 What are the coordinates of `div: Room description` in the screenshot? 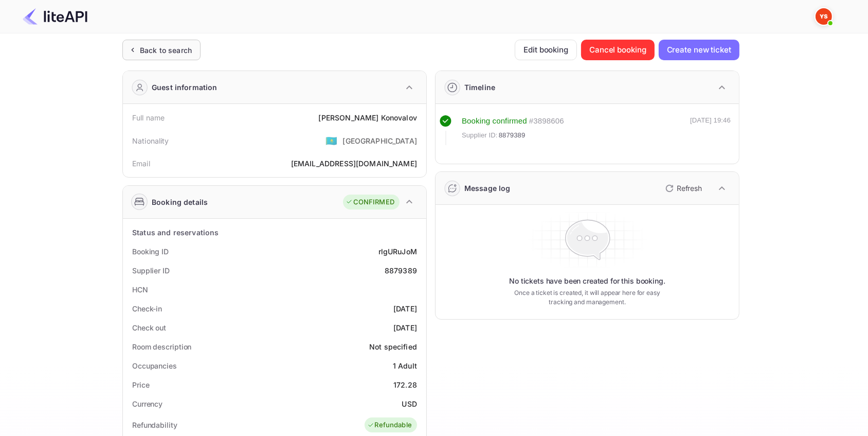 It's located at (162, 346).